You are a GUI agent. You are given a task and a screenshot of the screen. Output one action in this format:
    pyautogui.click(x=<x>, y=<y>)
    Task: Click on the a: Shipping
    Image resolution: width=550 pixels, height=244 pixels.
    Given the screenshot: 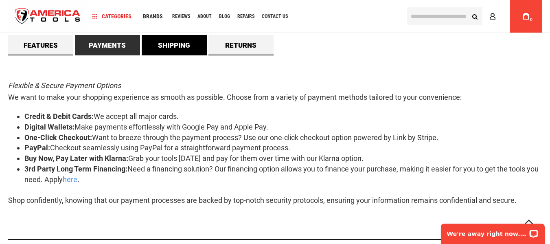 What is the action you would take?
    pyautogui.click(x=174, y=45)
    